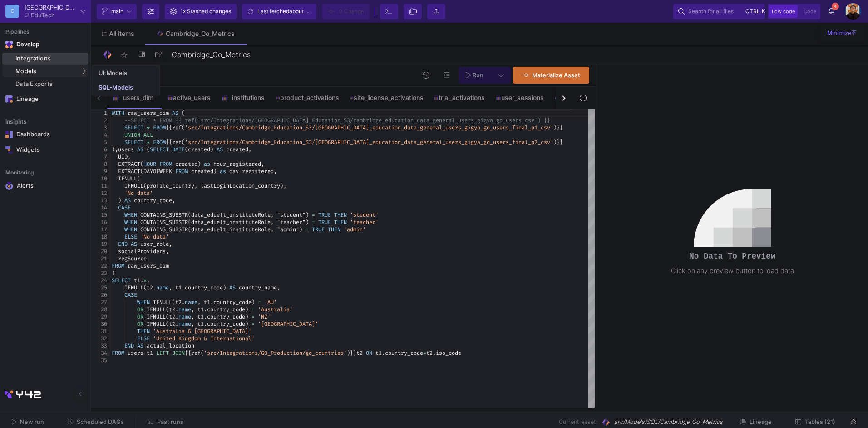 This screenshot has width=868, height=428. Describe the element at coordinates (764, 11) in the screenshot. I see `span: k` at that location.